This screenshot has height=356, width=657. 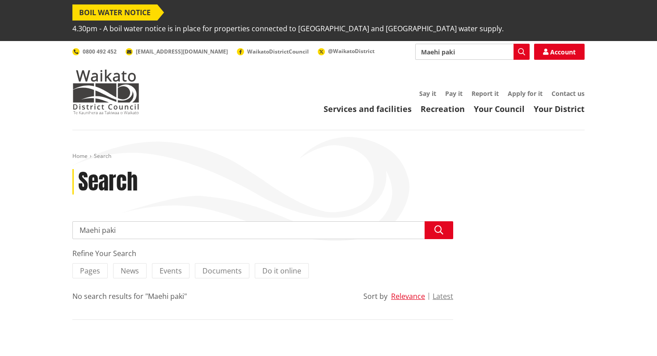 I want to click on span: Do it online, so click(x=281, y=271).